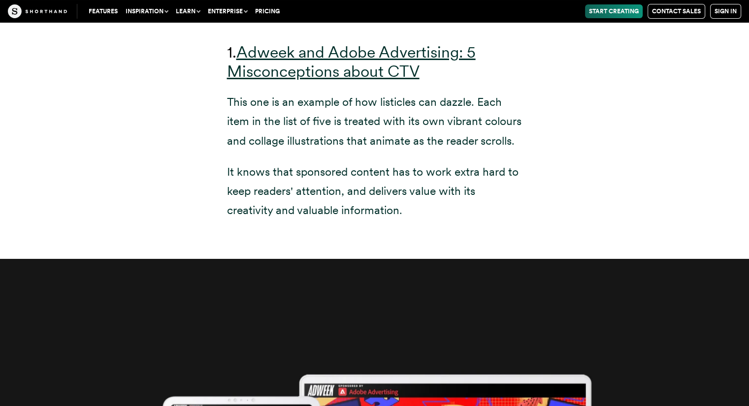  Describe the element at coordinates (614, 11) in the screenshot. I see `a: Start Creating` at that location.